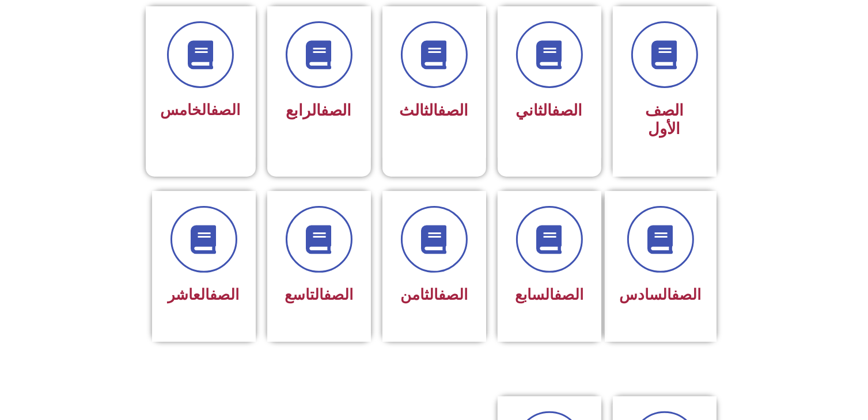  What do you see at coordinates (318, 295) in the screenshot?
I see `span: التاسع` at bounding box center [318, 295].